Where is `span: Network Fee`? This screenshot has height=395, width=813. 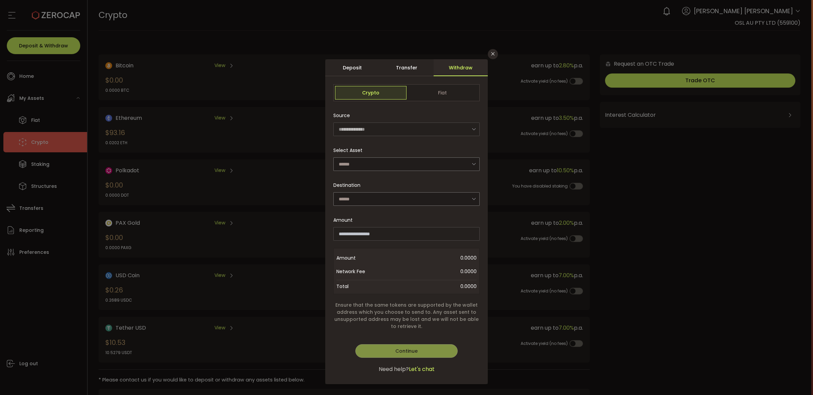
span: Network Fee is located at coordinates (363, 272).